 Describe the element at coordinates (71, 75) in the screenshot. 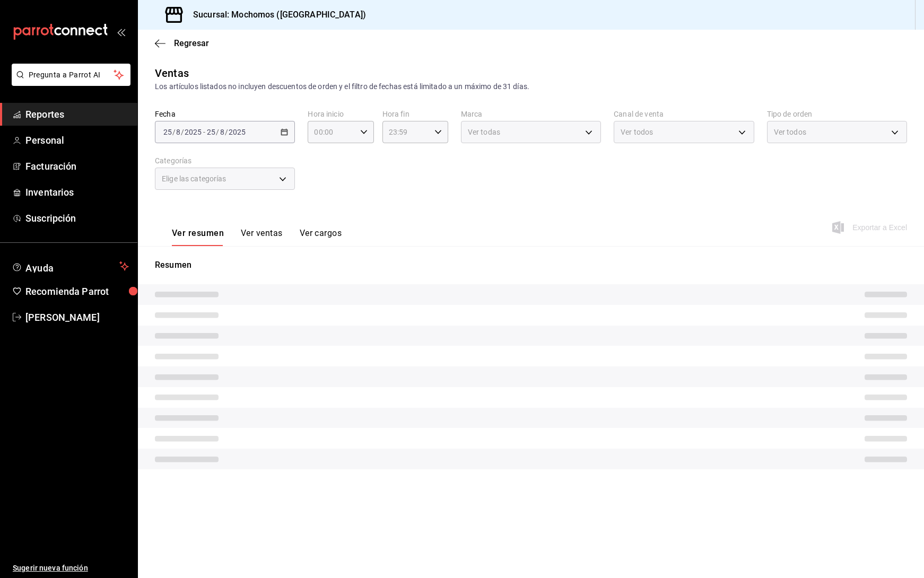

I see `span: Pregunta a Parrot AI` at that location.